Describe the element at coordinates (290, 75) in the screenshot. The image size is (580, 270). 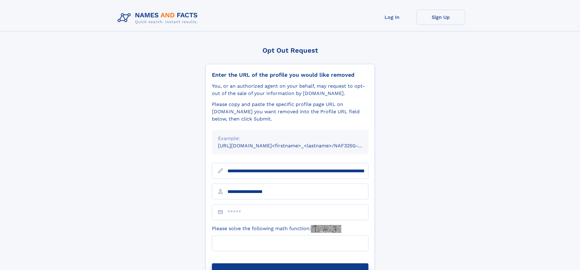
I see `div: Enter the URL of the profile you would like removed` at that location.